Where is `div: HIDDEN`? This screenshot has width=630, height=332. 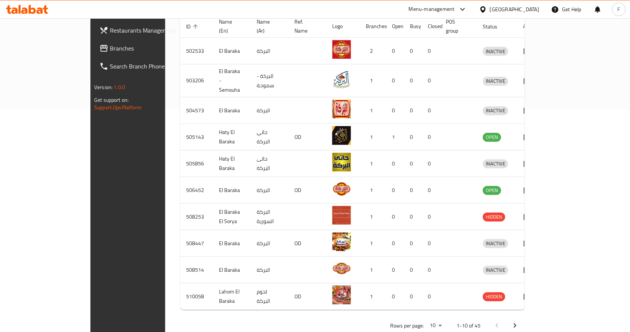
div: HIDDEN is located at coordinates (494, 217).